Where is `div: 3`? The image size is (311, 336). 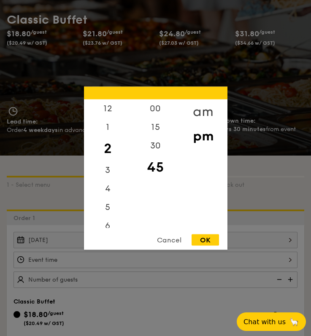 div: 3 is located at coordinates (107, 170).